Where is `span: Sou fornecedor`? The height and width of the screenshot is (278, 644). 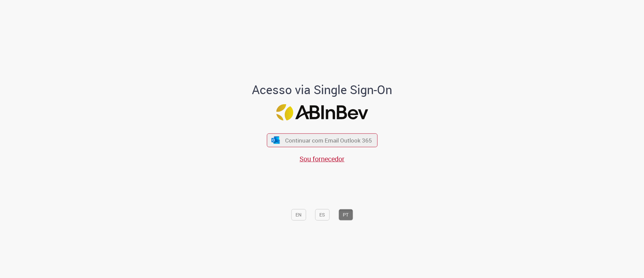
span: Sou fornecedor is located at coordinates (322, 158).